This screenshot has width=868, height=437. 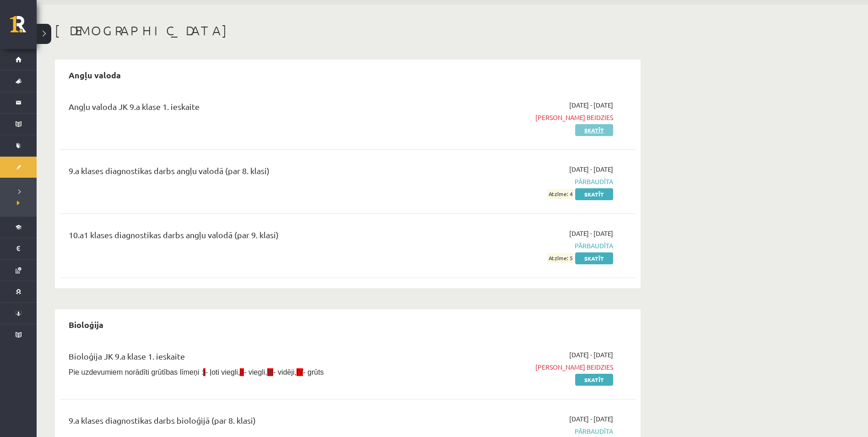 I want to click on h2: Bioloģija, so click(x=86, y=325).